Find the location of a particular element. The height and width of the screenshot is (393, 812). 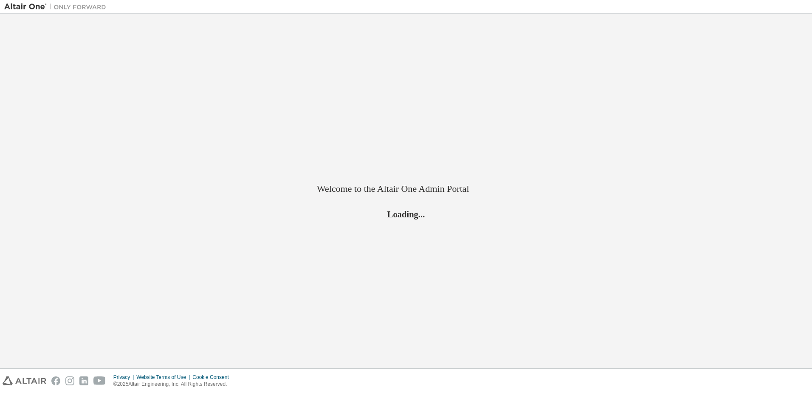

img: linkedin.svg is located at coordinates (84, 380).